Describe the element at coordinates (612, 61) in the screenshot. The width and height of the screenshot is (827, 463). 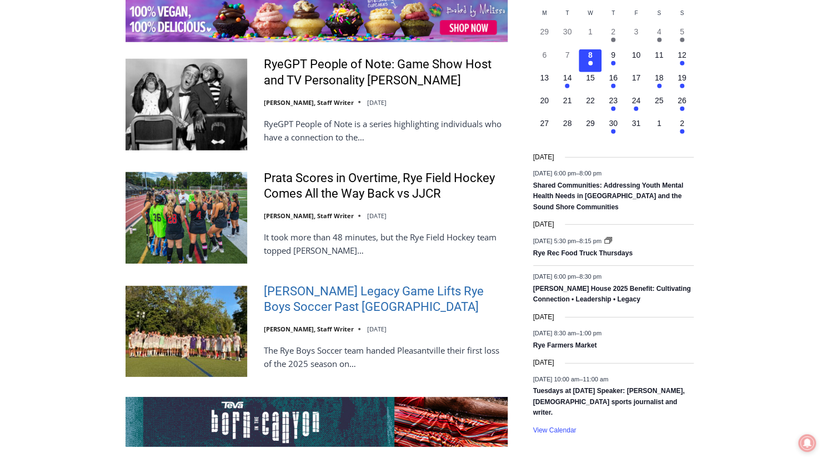
I see `button: 9 Has events` at that location.